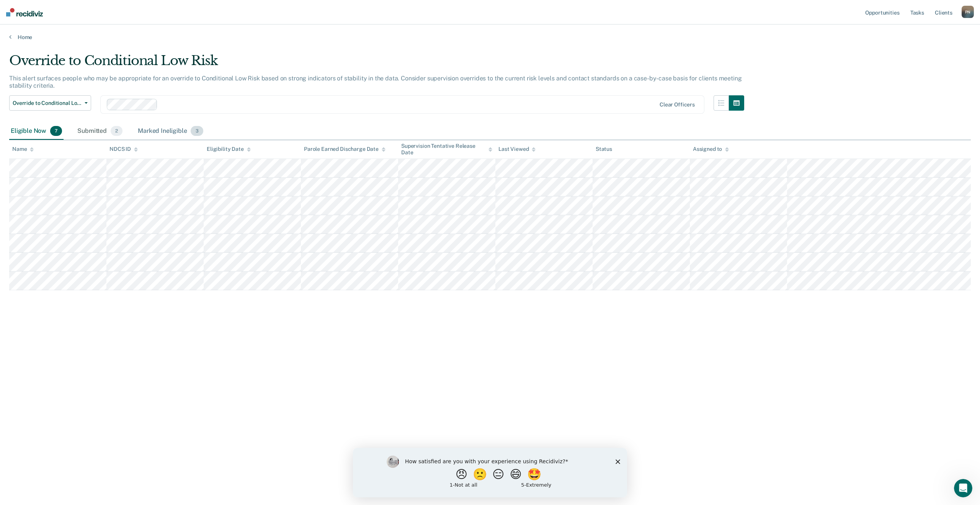 This screenshot has width=980, height=505. What do you see at coordinates (375, 81) in the screenshot?
I see `p: This alert surfaces people who may be appropriate for an override to Conditional Low Risk based o...` at bounding box center [375, 81].